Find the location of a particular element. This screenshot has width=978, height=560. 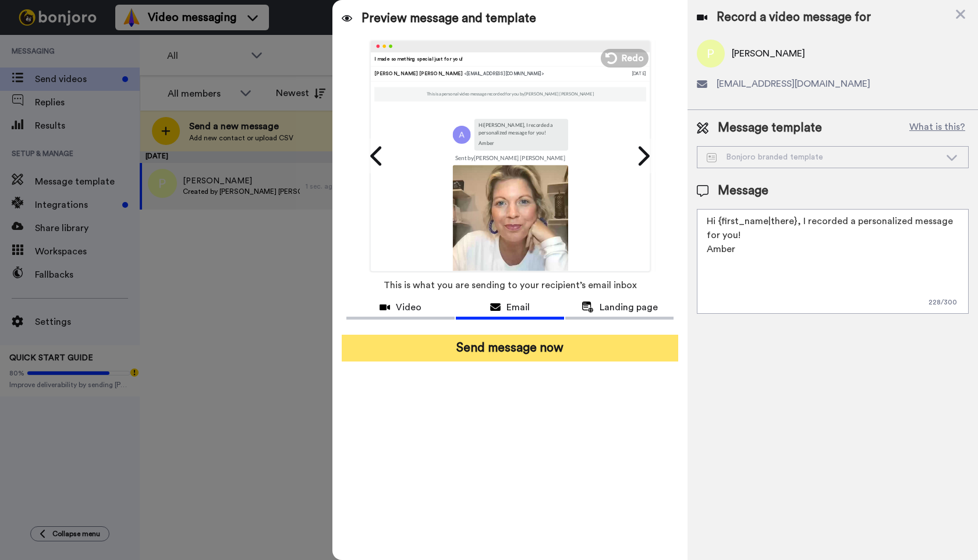

img: e6b04d25-db9d-4423-ab48-b08d270f0017.png is located at coordinates (461, 134).